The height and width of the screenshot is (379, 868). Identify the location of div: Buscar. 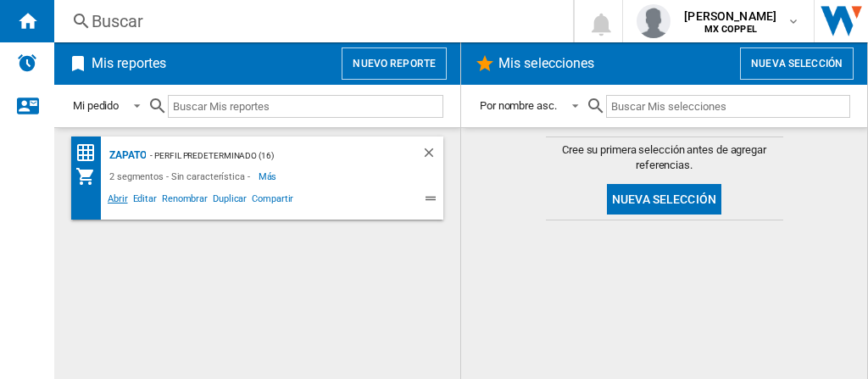
(310, 21).